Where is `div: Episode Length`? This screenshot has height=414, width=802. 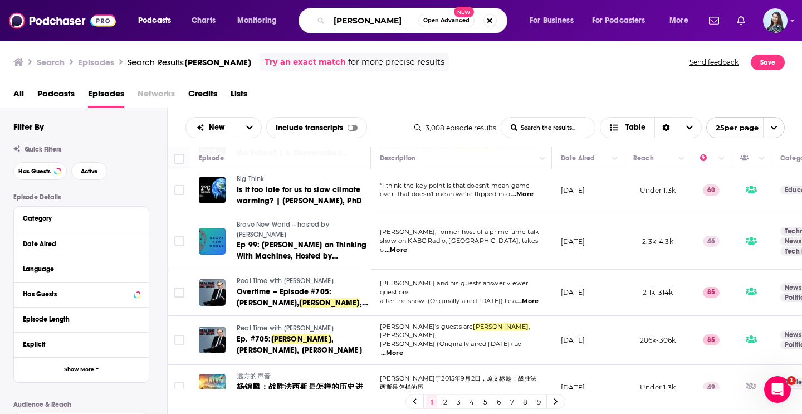
div: Episode Length is located at coordinates (77, 319).